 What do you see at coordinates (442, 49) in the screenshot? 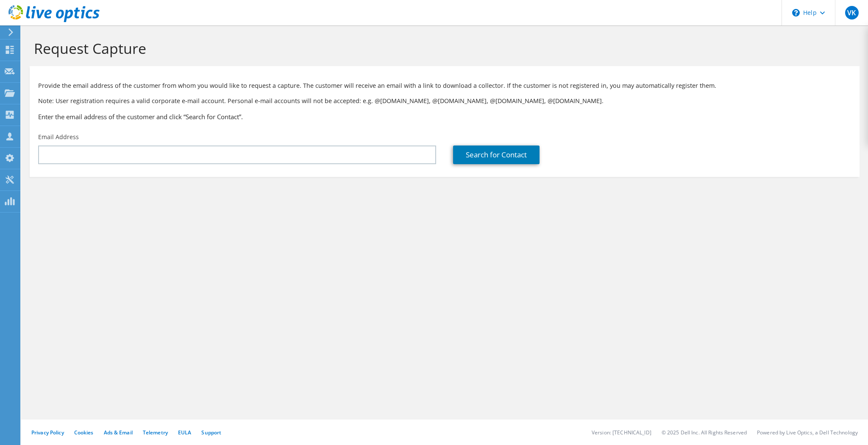
I see `h1: Request Capture` at bounding box center [442, 49].